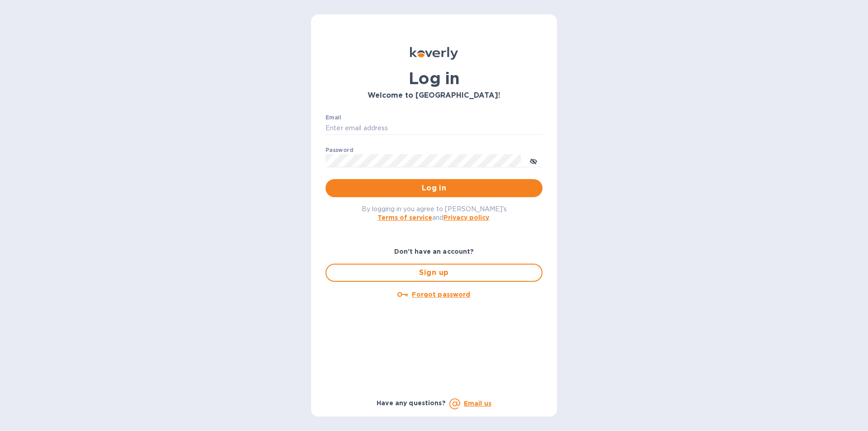 The width and height of the screenshot is (868, 431). I want to click on img: Koverly, so click(434, 53).